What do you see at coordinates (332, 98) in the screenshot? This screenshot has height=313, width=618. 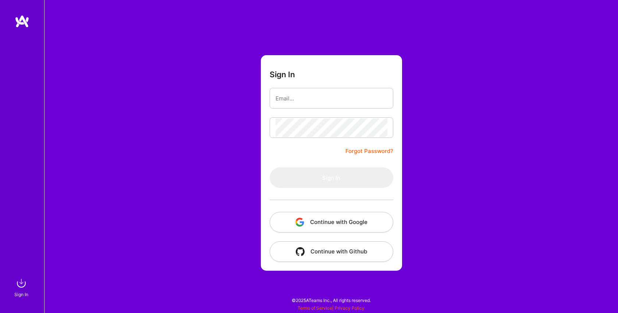 I see `input: Email...` at bounding box center [332, 98].